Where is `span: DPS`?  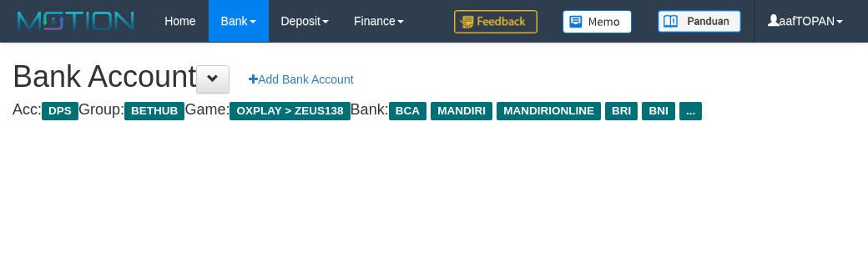 span: DPS is located at coordinates (60, 111).